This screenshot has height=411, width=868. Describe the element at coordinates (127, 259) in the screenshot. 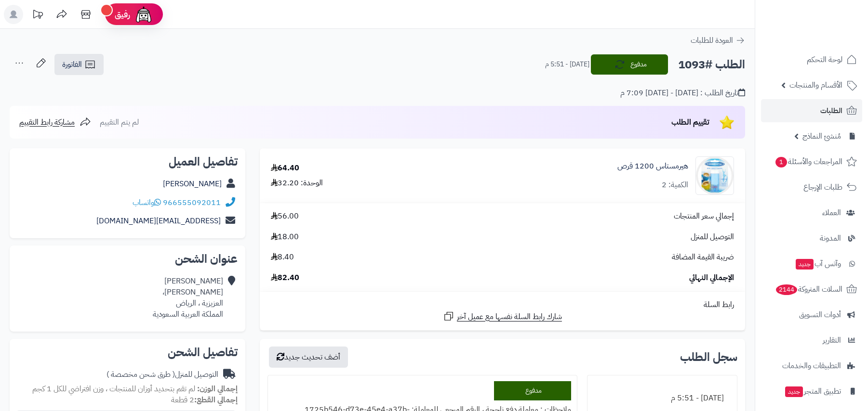

I see `h2: عنوان الشحن` at that location.